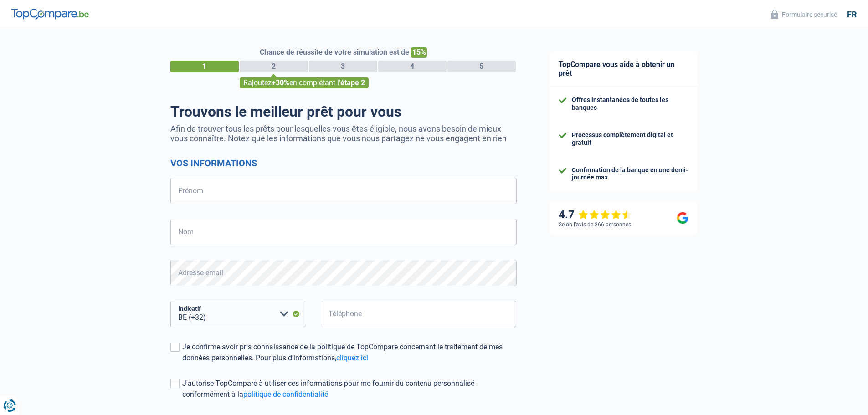 This screenshot has width=868, height=415. Describe the element at coordinates (274, 67) in the screenshot. I see `div: 2` at that location.